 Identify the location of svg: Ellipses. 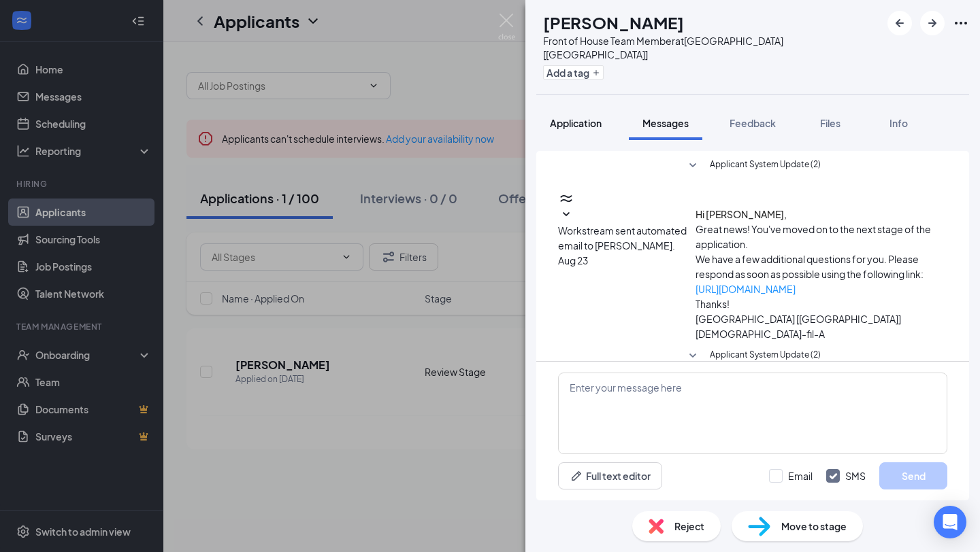
(961, 23).